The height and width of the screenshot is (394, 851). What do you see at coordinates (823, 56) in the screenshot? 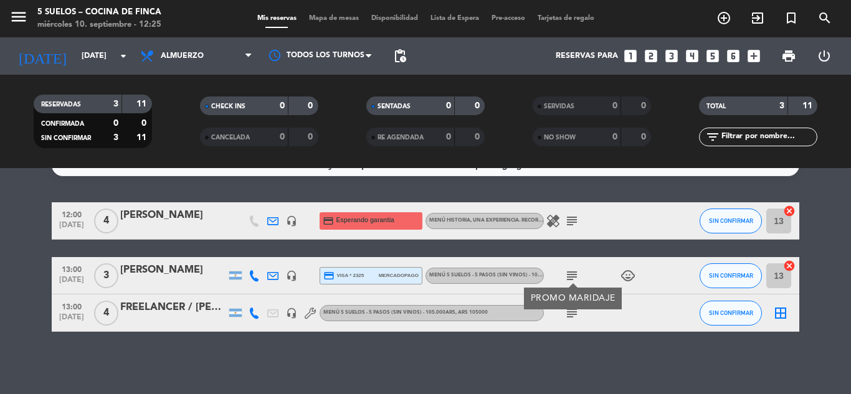
I see `div: LOG OUT` at bounding box center [823, 56].